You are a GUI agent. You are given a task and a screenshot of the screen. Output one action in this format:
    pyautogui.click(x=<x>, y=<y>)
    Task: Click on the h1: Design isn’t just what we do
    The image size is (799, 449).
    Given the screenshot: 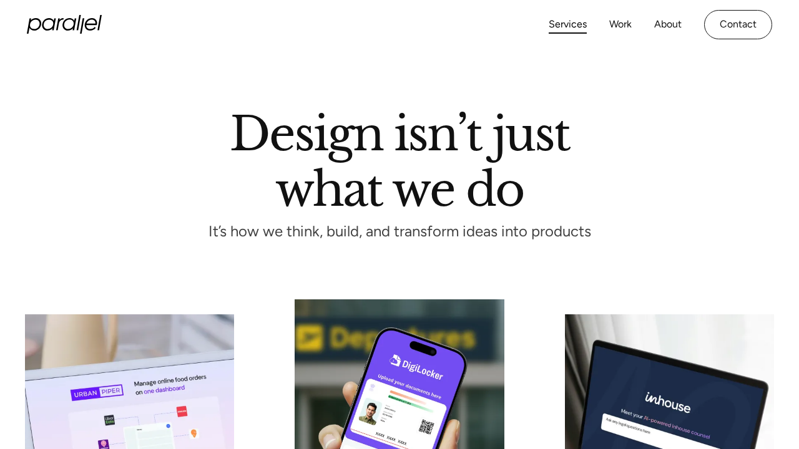 What is the action you would take?
    pyautogui.click(x=399, y=159)
    